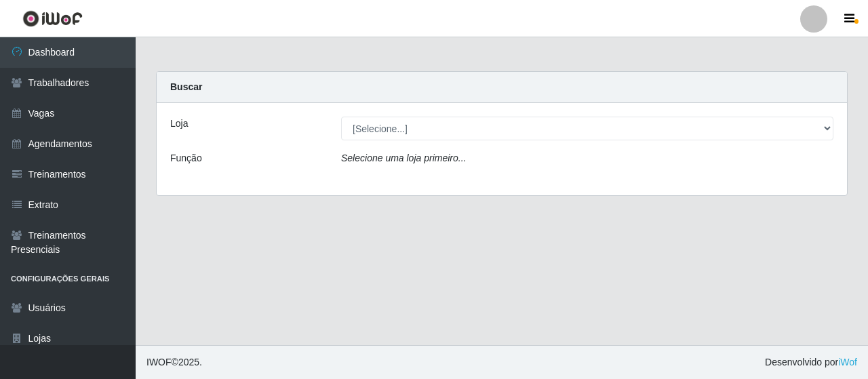 The width and height of the screenshot is (868, 379). What do you see at coordinates (159, 363) in the screenshot?
I see `span: IWOF` at bounding box center [159, 363].